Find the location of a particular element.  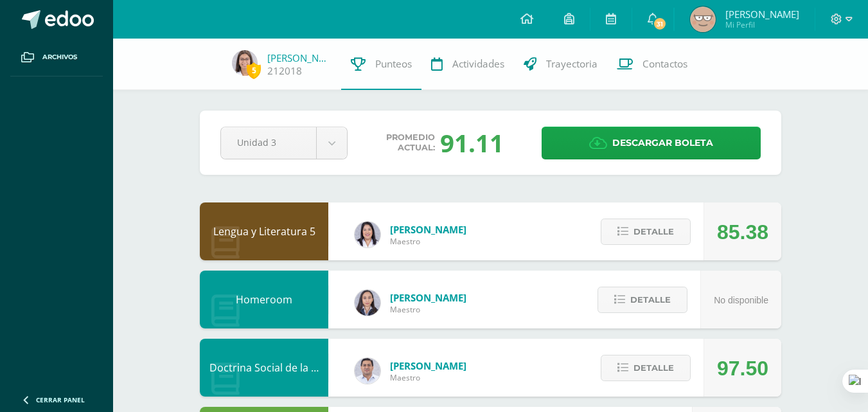

a: Unidad 3 is located at coordinates (284, 142).